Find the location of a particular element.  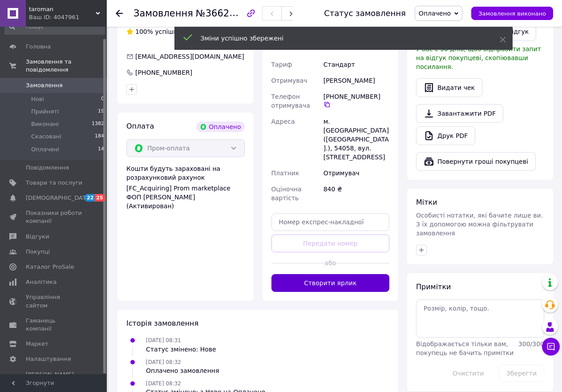

span: Каталог ProSale is located at coordinates (50, 267).